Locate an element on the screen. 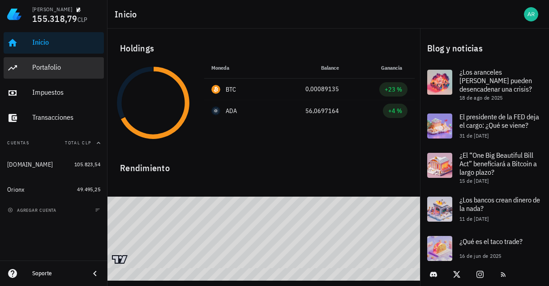 The width and height of the screenshot is (549, 286). span: Ganancia is located at coordinates (394, 68).